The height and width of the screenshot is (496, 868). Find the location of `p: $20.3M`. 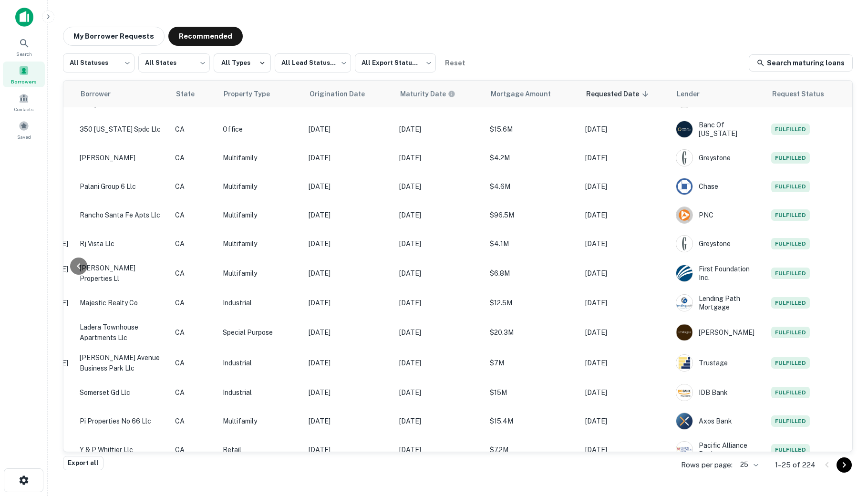

p: $20.3M is located at coordinates (532, 332).